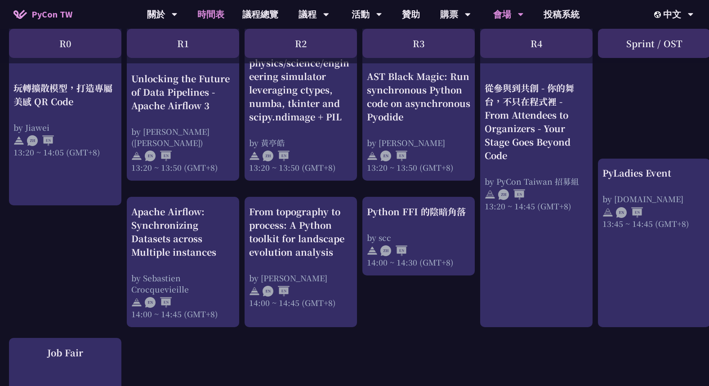  Describe the element at coordinates (659, 14) in the screenshot. I see `img: Locale Icon` at that location.